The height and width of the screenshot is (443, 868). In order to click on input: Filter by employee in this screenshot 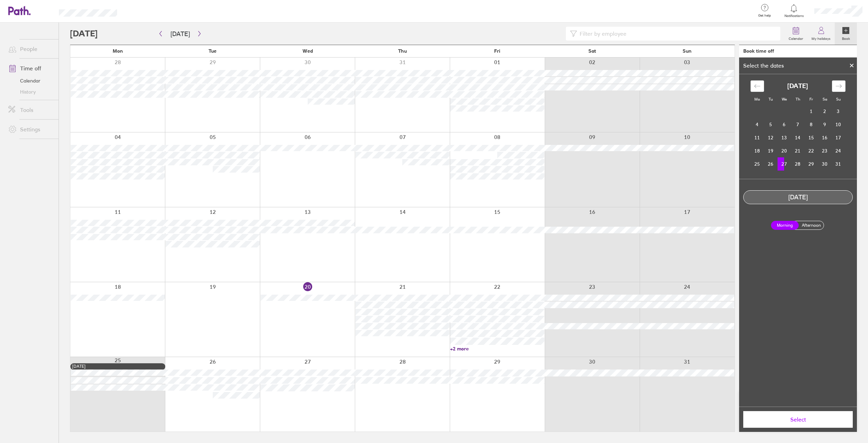, I will do `click(676, 33)`.